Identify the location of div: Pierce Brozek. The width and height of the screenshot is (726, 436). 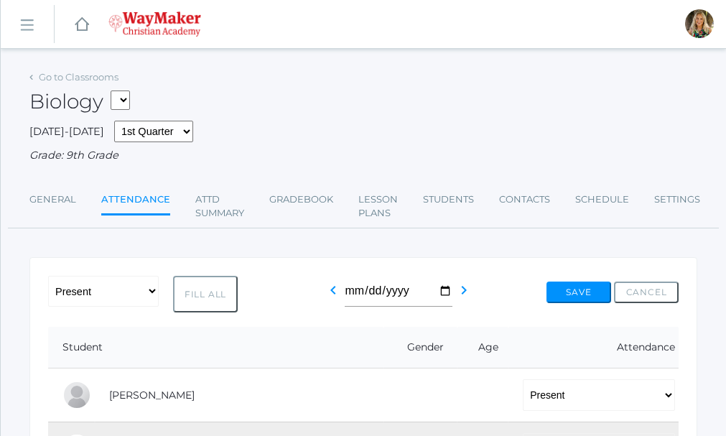
(77, 395).